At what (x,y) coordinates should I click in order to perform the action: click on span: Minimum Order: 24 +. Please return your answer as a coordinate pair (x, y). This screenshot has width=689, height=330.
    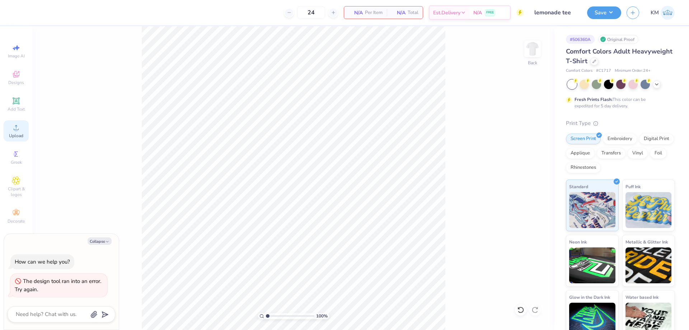
    Looking at the image, I should click on (632, 71).